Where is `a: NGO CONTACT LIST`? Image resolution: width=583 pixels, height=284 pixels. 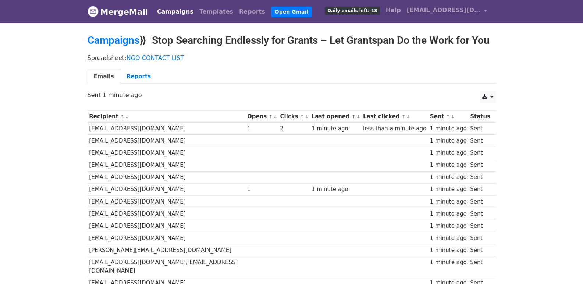 a: NGO CONTACT LIST is located at coordinates (155, 58).